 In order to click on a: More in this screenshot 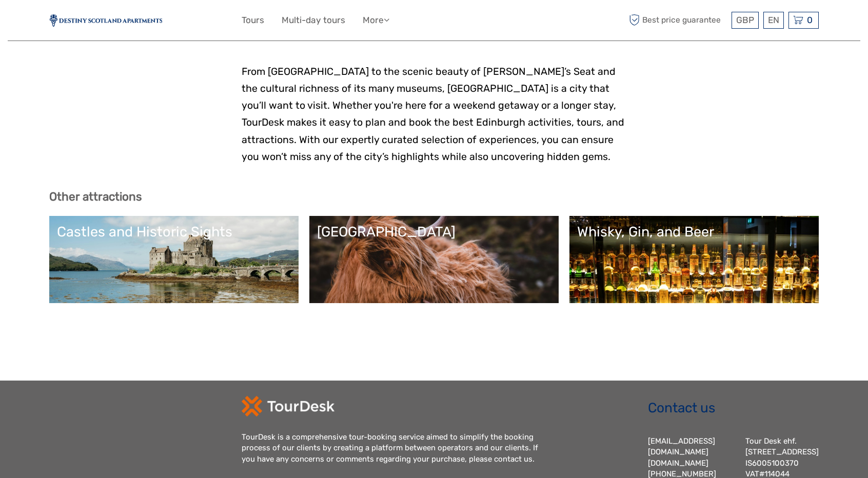, I will do `click(376, 20)`.